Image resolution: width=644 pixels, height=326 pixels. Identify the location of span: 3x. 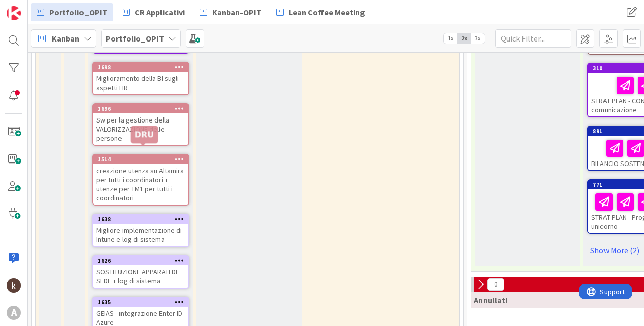
(478, 38).